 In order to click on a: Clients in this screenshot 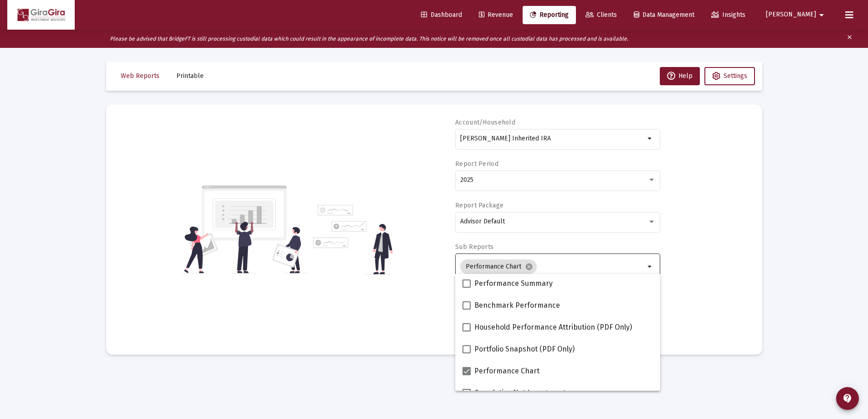, I will do `click(601, 15)`.